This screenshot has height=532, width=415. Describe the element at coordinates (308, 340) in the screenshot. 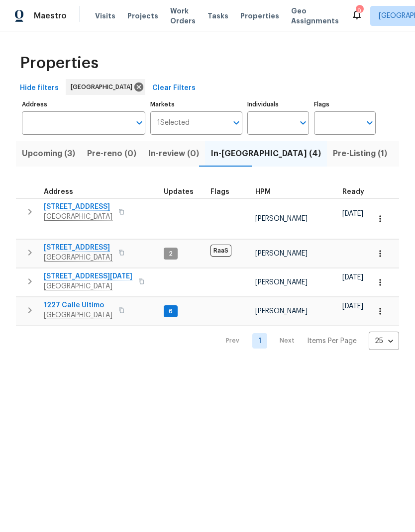

I see `nav: Pagination Navigation` at that location.